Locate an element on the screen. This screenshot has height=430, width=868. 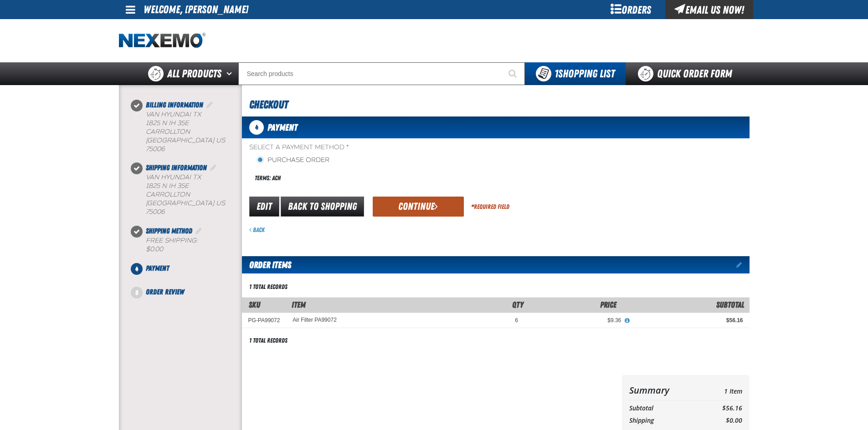
a: Home is located at coordinates (162, 41).